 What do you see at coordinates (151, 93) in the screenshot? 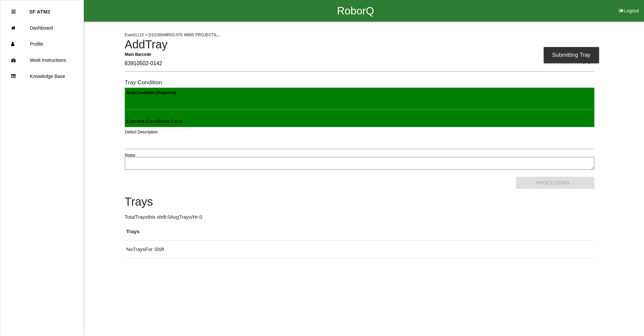
I see `b: Scan Condition (Required)` at bounding box center [151, 93].